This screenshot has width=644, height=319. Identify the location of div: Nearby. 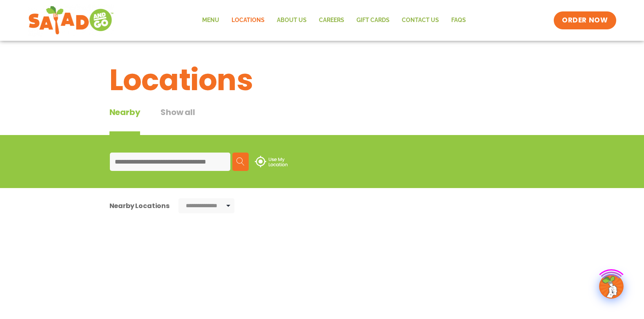
(125, 120).